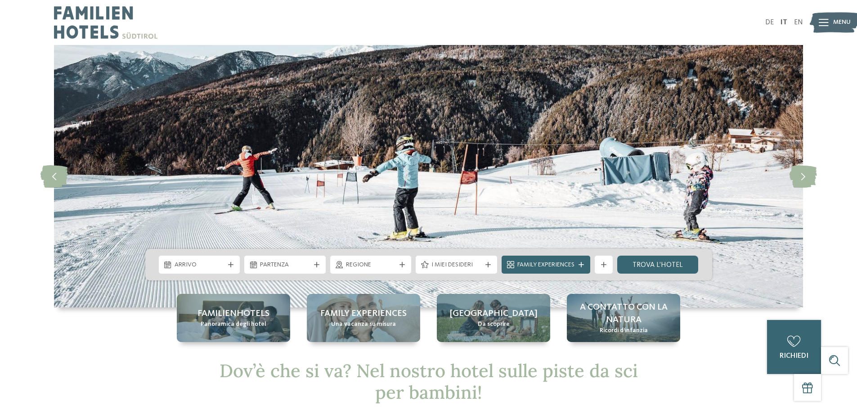  What do you see at coordinates (623, 313) in the screenshot?
I see `span: A contatto con la natura` at bounding box center [623, 313].